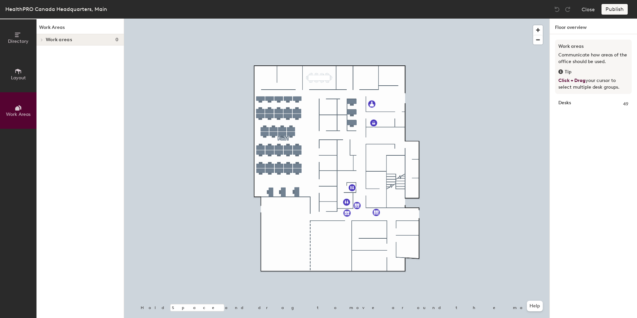  Describe the element at coordinates (59, 40) in the screenshot. I see `span: Work areas` at that location.